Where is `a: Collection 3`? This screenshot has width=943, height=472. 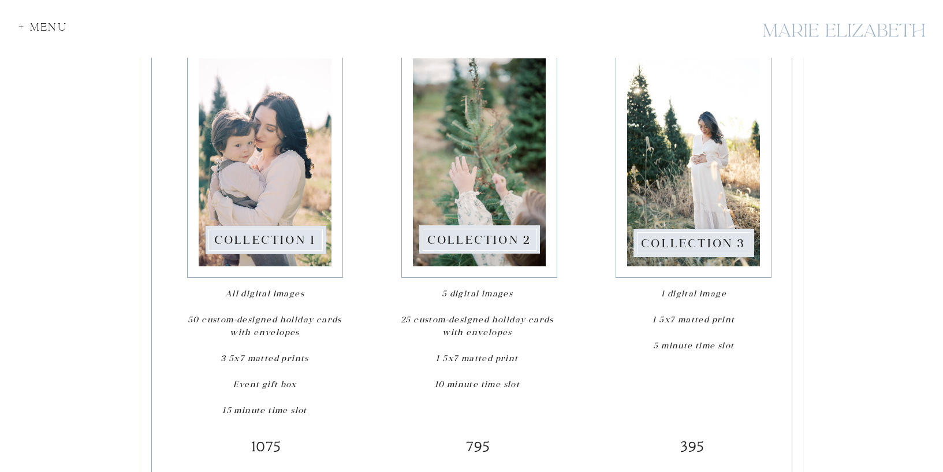 a: Collection 3 is located at coordinates (694, 243).